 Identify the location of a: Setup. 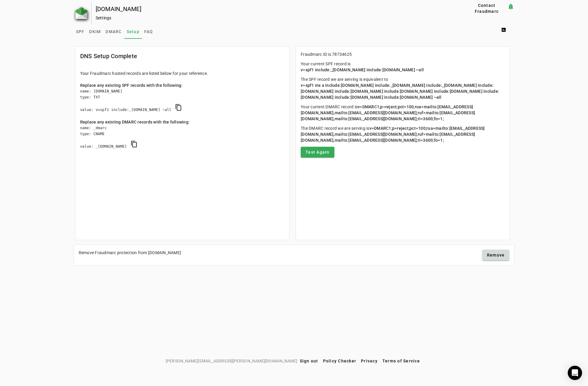
(133, 32).